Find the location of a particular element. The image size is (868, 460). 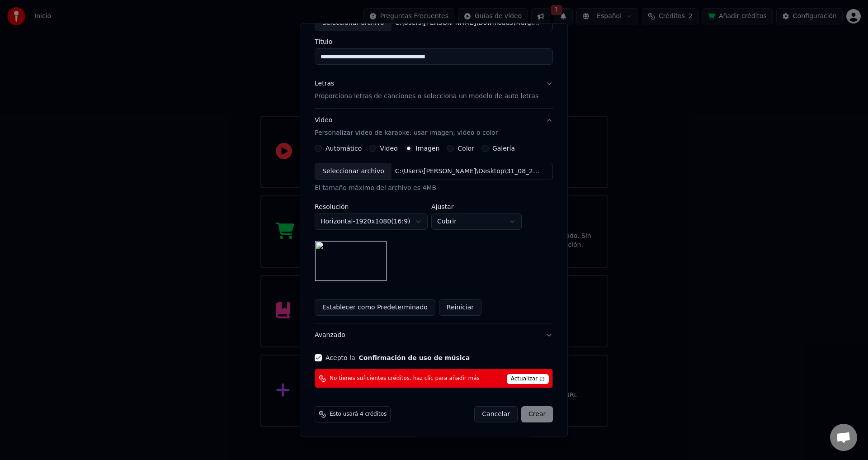

p: Personalizar video de karaoke: usar imagen, video o color is located at coordinates (406, 133).